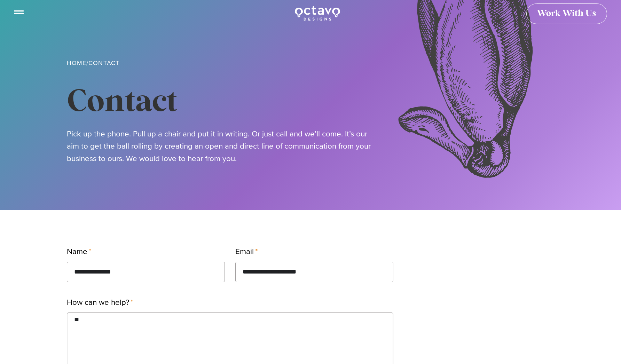 The width and height of the screenshot is (621, 364). I want to click on p: Pick up the phone. Pull up a chair and put it in writing. Or just call and we’ll come. It’s our a..., so click(224, 146).